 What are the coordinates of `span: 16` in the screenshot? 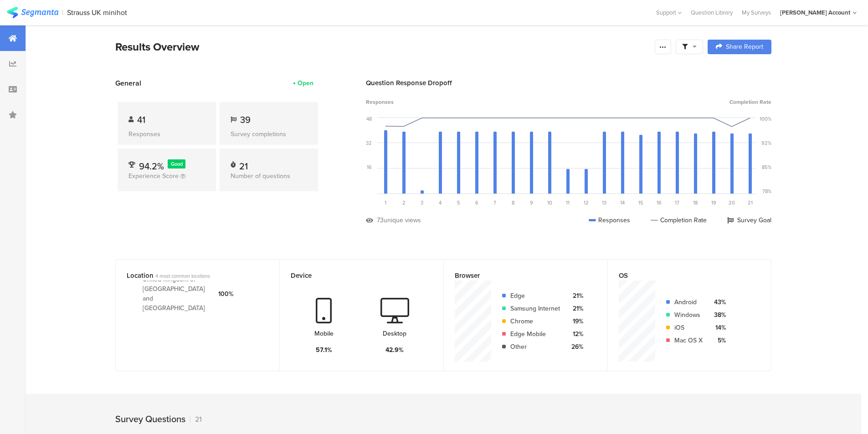 It's located at (659, 203).